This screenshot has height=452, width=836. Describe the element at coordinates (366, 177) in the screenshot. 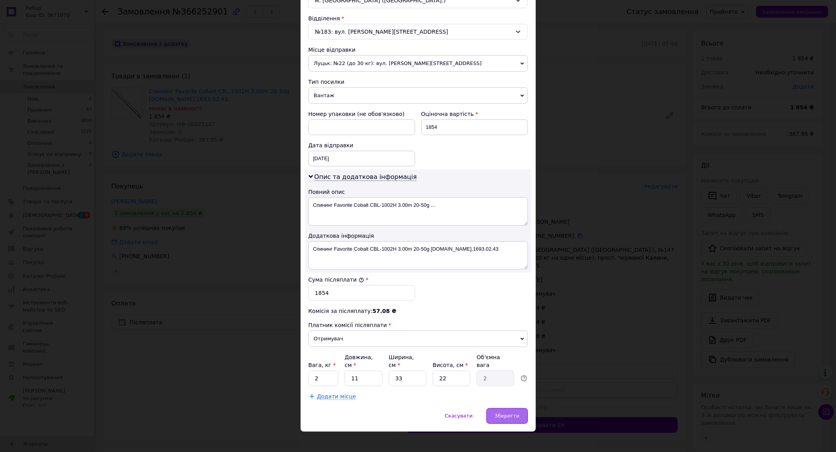

I see `span: Опис та додаткова інформація` at that location.